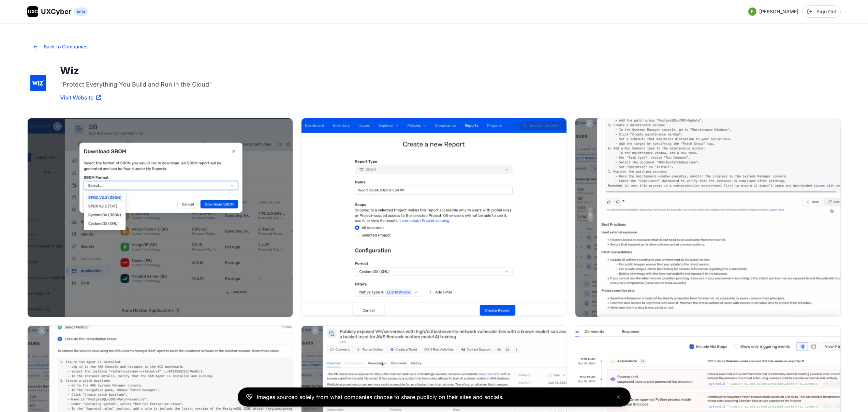 The width and height of the screenshot is (868, 412). What do you see at coordinates (81, 12) in the screenshot?
I see `span: beta` at bounding box center [81, 12].